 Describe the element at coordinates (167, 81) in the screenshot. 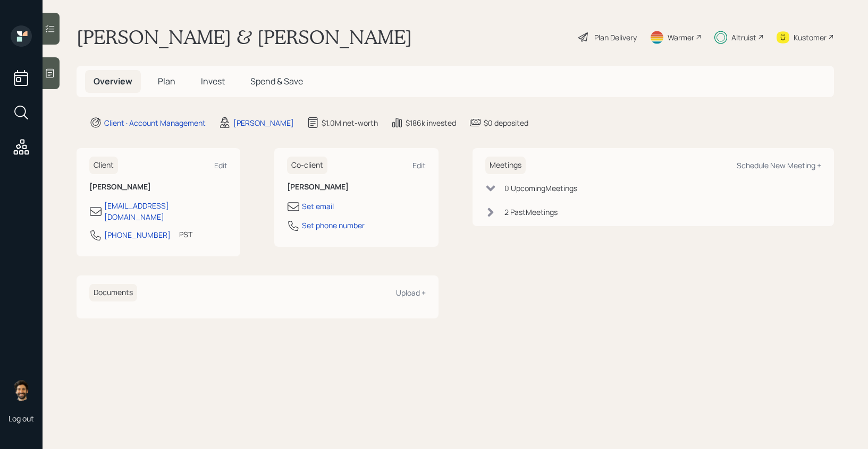

I see `span: Plan` at that location.